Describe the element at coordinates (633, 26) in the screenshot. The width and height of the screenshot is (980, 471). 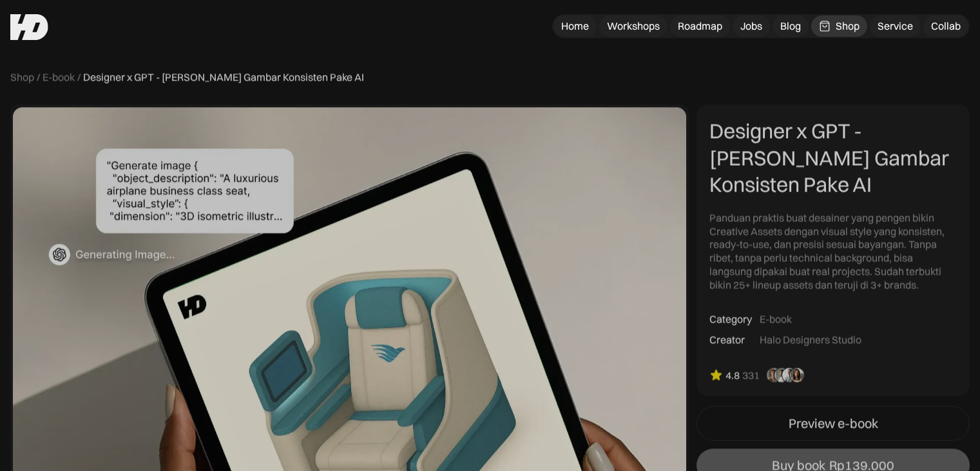
I see `div: Workshops` at that location.